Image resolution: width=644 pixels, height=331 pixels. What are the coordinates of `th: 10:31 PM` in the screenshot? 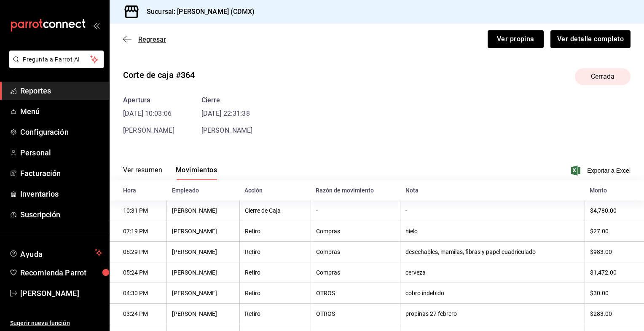 It's located at (139, 210).